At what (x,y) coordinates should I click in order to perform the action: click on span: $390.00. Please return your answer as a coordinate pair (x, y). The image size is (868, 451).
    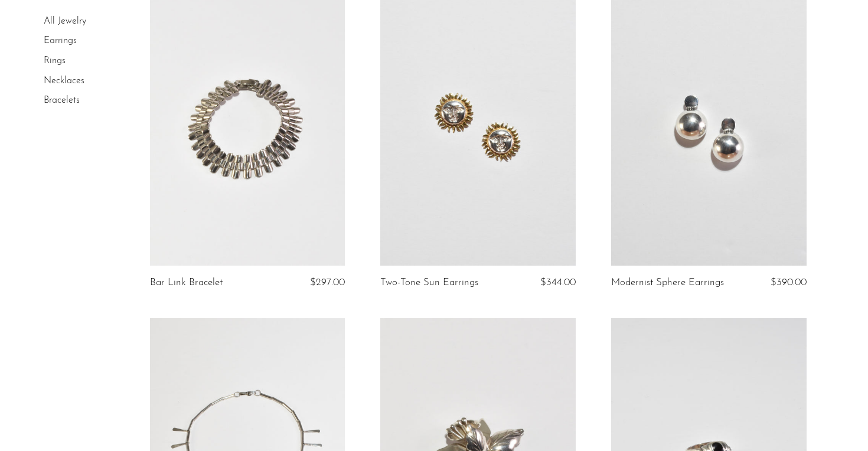
    Looking at the image, I should click on (788, 282).